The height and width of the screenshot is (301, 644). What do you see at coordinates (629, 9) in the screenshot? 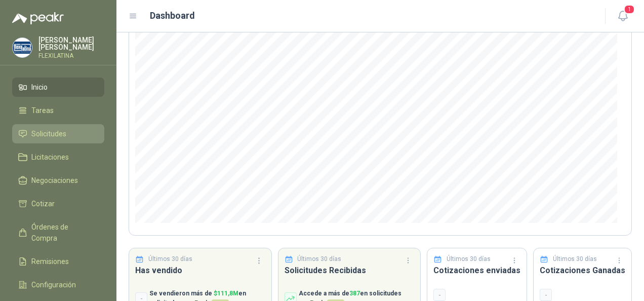
I see `span: 1` at bounding box center [629, 9].